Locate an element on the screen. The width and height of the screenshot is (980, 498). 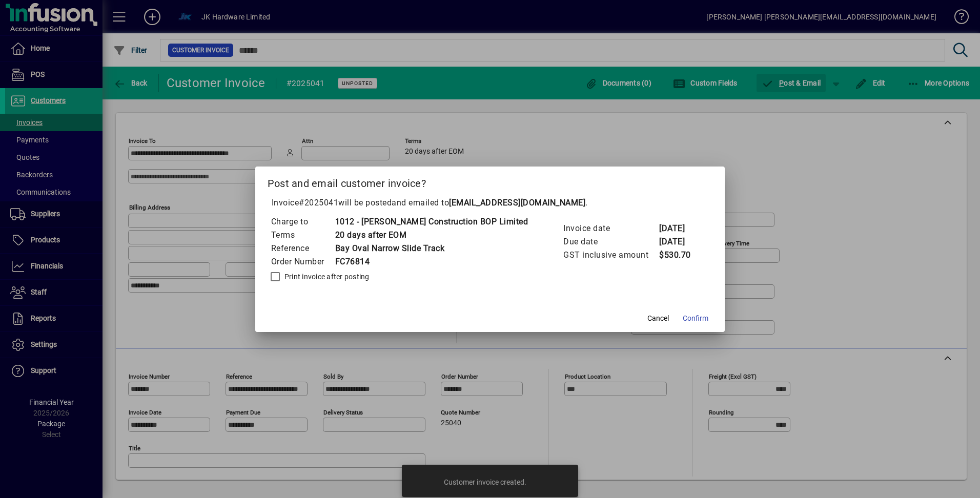
span: Cancel is located at coordinates (658, 318).